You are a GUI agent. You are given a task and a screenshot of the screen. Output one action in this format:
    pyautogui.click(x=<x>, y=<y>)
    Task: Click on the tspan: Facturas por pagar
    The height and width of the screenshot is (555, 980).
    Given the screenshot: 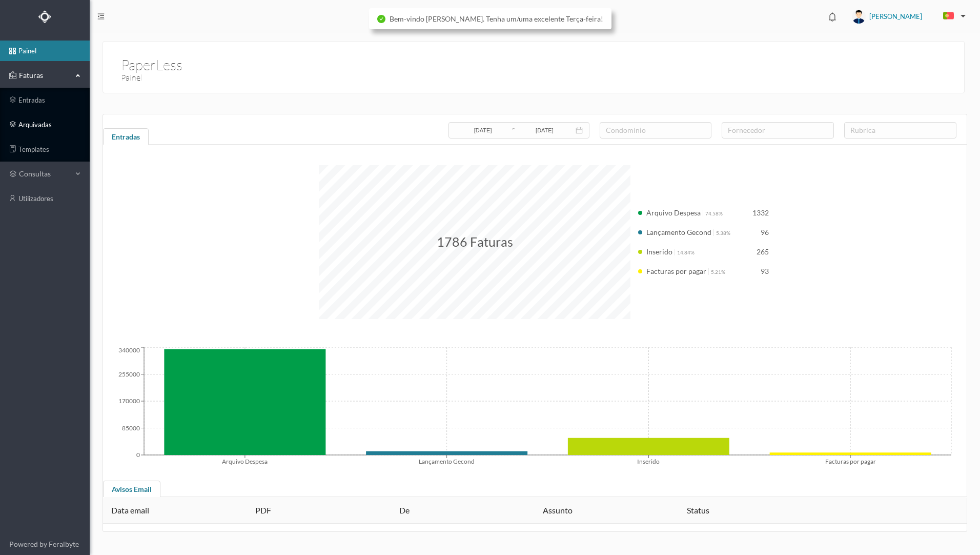 What is the action you would take?
    pyautogui.click(x=851, y=461)
    